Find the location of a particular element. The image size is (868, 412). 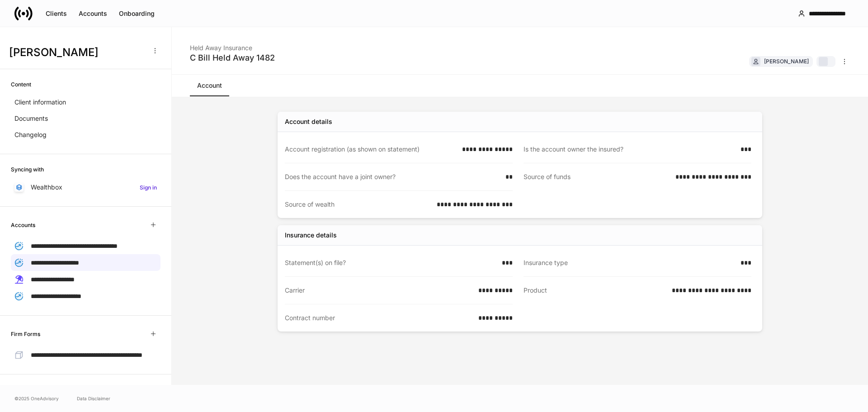

div: Held Away Insurance is located at coordinates (232, 46).